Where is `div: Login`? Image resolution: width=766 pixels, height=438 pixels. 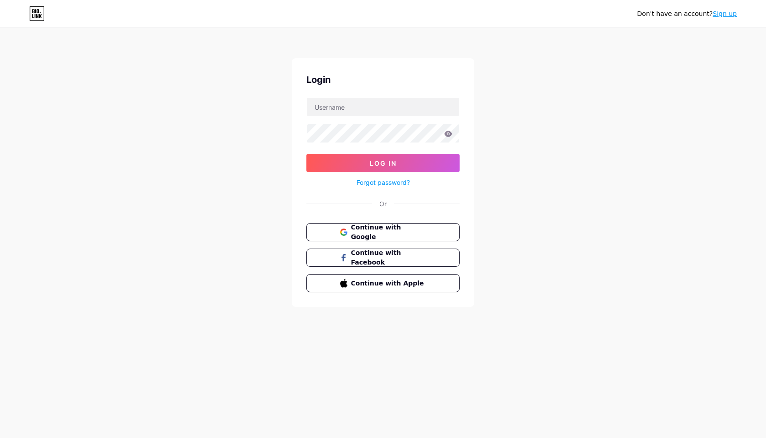 div: Login is located at coordinates (383, 80).